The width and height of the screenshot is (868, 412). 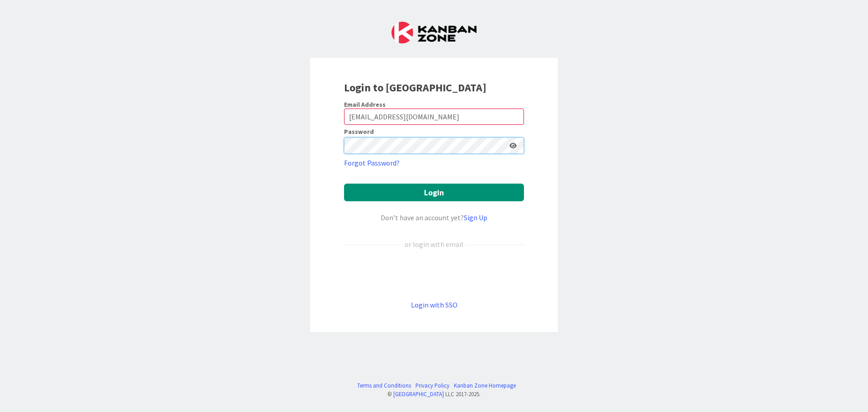 What do you see at coordinates (372, 163) in the screenshot?
I see `a: Forgot Password?` at bounding box center [372, 163].